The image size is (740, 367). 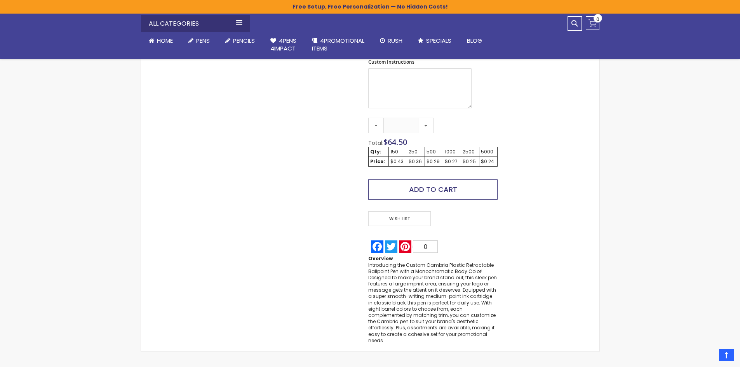 I want to click on span: 64.50, so click(x=397, y=142).